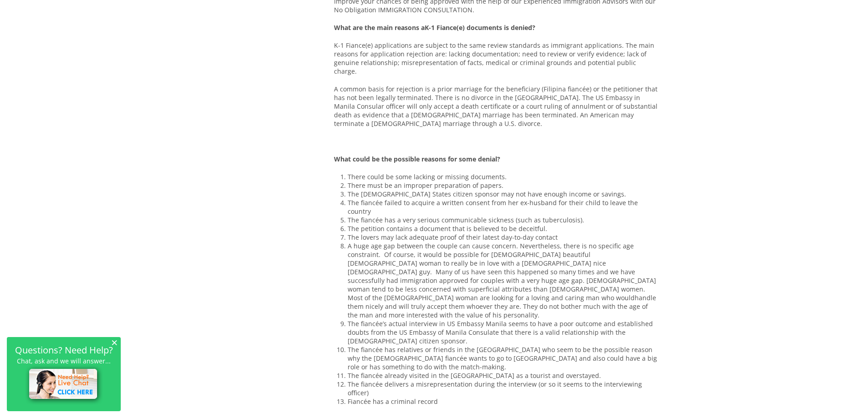  What do you see at coordinates (480, 27) in the screenshot?
I see `strong: K-1 Fiance(e) documents is denied?` at bounding box center [480, 27].